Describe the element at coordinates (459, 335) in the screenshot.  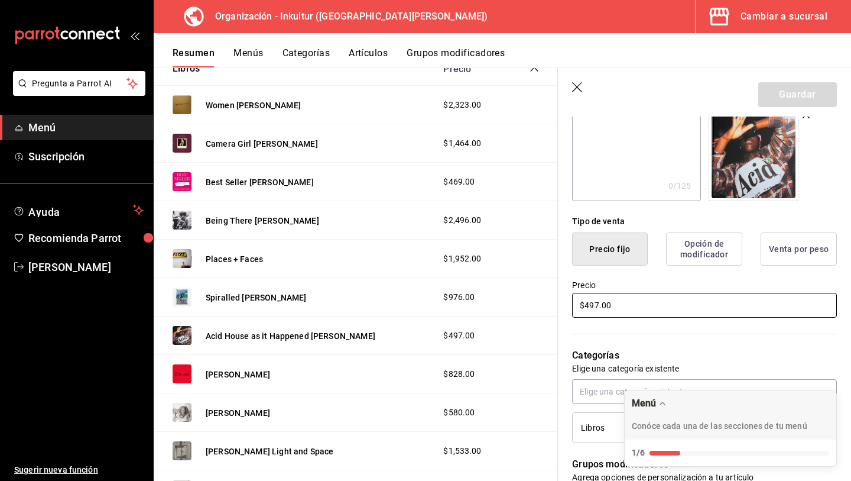
I see `span: $497.00` at that location.